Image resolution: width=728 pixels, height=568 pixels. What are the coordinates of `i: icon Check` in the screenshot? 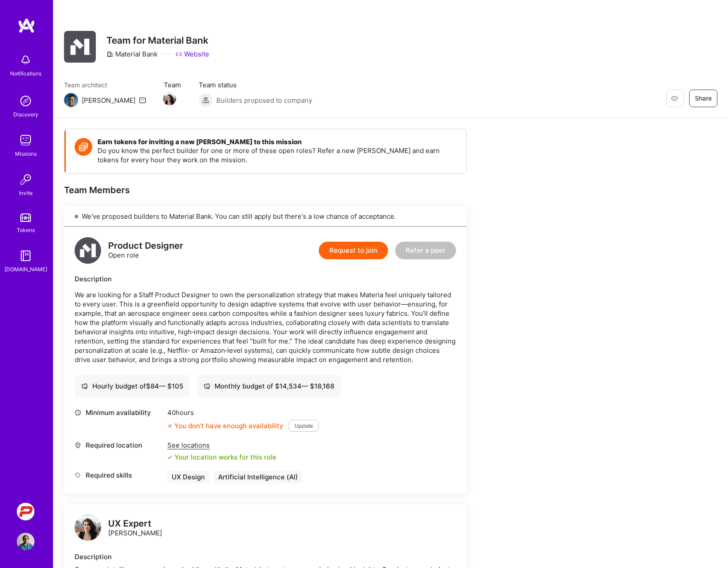 It's located at (170, 458).